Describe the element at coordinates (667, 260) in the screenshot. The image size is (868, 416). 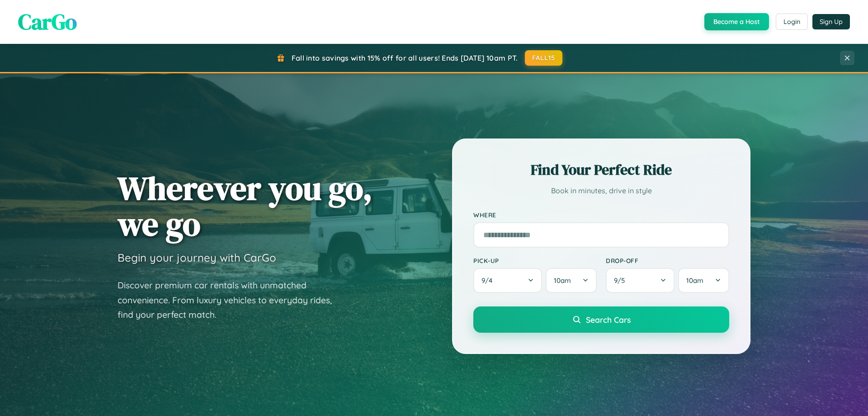
I see `label: Drop-off` at that location.